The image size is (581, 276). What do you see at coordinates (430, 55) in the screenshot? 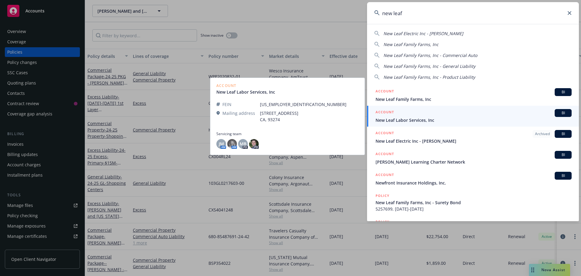
I see `span: New Leaf Family Farms, Inc - Commercial Auto` at bounding box center [430, 55].